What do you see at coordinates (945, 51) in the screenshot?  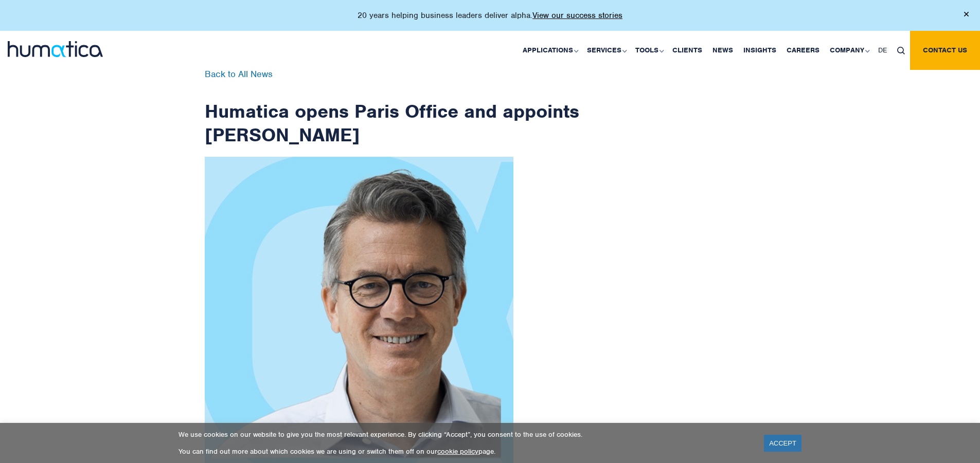 I see `a: Contact us` at bounding box center [945, 51].